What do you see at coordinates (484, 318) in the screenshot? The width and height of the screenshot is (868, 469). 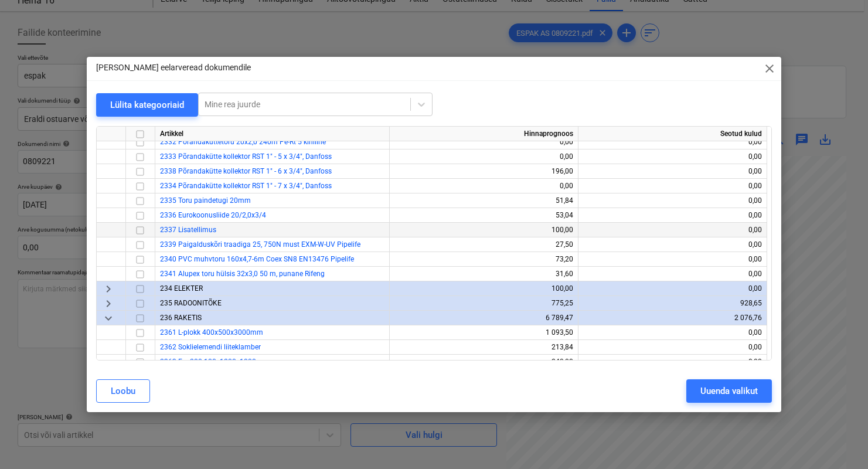 I see `div: 6 789,47` at bounding box center [484, 318].